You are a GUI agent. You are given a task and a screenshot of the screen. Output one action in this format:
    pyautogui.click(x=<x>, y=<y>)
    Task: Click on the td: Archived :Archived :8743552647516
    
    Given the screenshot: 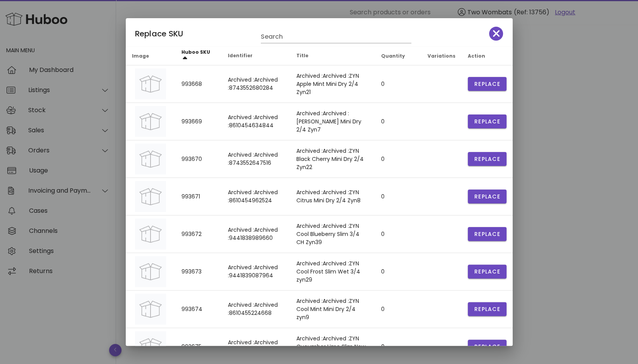 What is the action you would take?
    pyautogui.click(x=256, y=159)
    